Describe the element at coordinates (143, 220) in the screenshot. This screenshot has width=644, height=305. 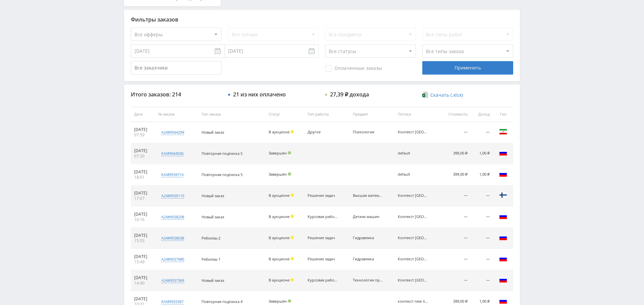
I see `div: 16:16` at that location.